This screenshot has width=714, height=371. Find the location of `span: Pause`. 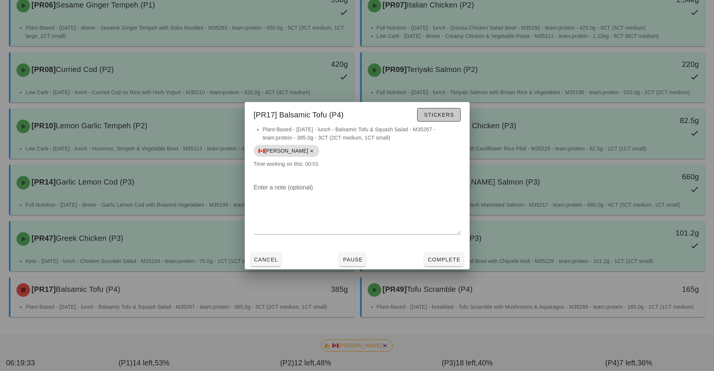

span: Pause is located at coordinates (353, 259).